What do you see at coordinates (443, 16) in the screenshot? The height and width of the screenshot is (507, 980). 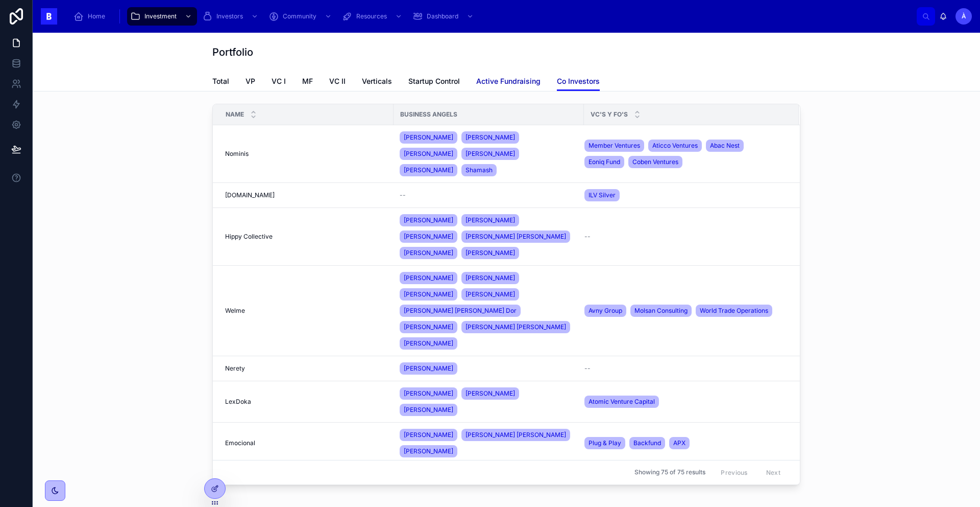 I see `span: Dashboard` at bounding box center [443, 16].